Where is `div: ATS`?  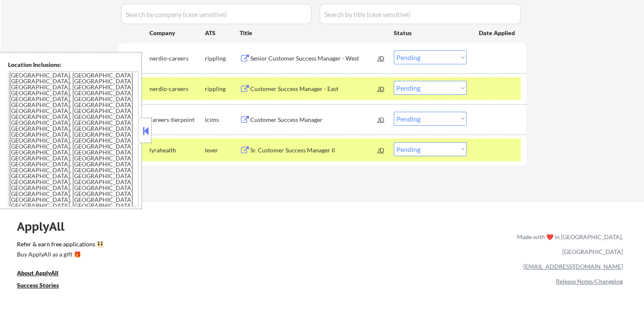 div: ATS is located at coordinates (222, 33).